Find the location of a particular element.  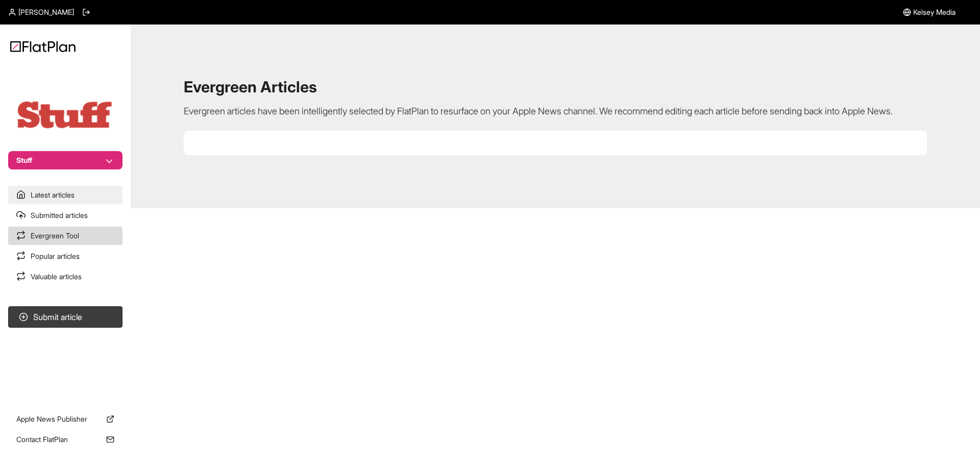

a: Apple News Publisher is located at coordinates (66, 419).